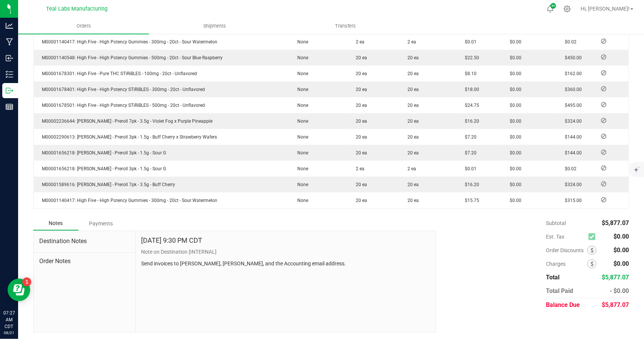 The image size is (644, 339). I want to click on span: $315.00, so click(572, 200).